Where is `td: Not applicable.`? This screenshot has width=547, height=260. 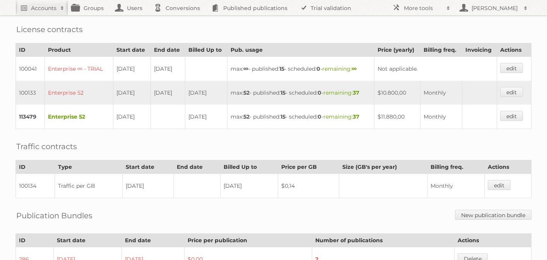 td: Not applicable. is located at coordinates (435, 69).